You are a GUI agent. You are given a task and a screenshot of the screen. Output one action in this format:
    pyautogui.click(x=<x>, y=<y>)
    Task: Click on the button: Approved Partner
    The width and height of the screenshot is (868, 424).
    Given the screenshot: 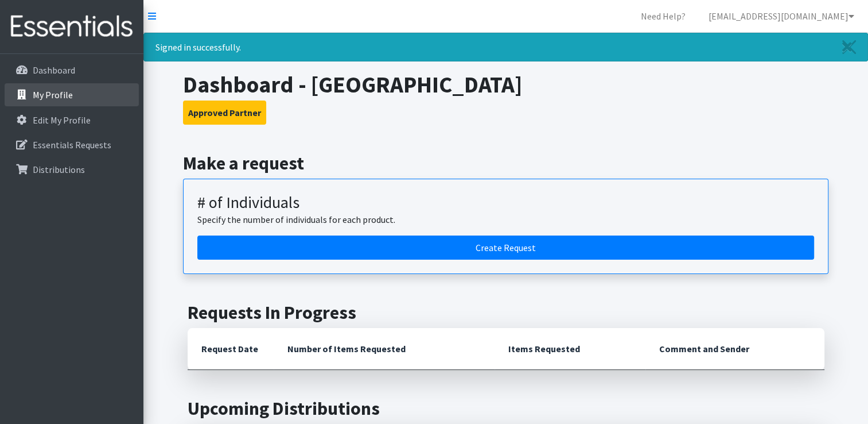 What is the action you would take?
    pyautogui.click(x=224, y=113)
    